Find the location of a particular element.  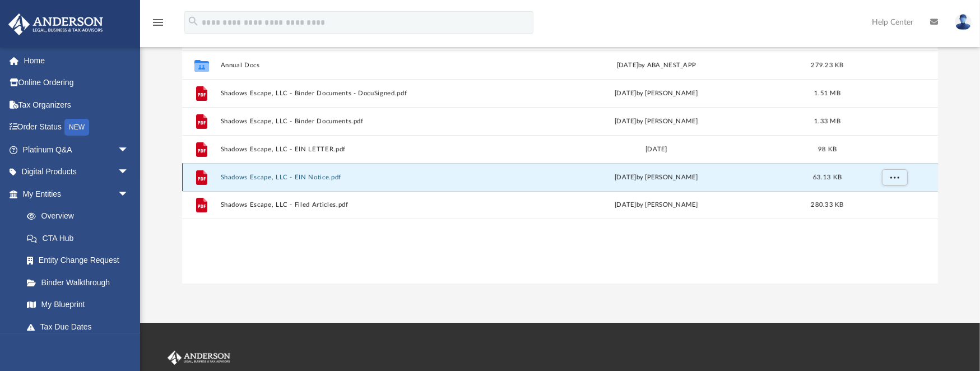

span: 63.13 KB is located at coordinates (827, 177).